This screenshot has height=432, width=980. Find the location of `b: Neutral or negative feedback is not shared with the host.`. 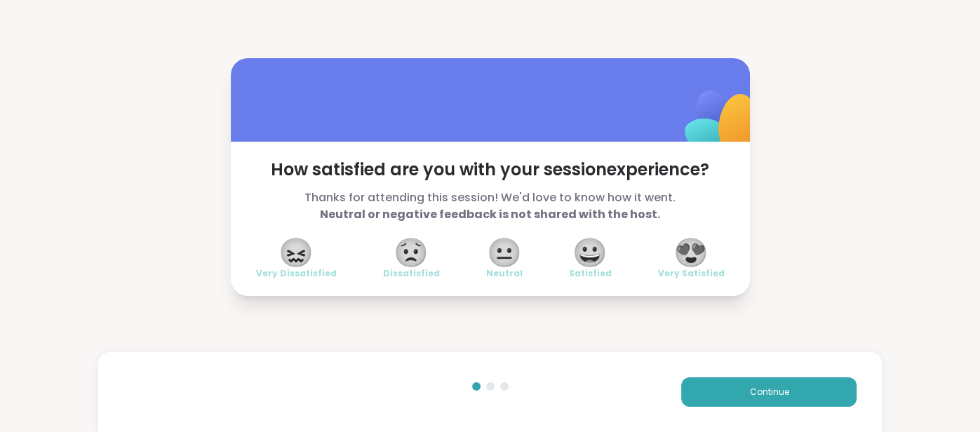

b: Neutral or negative feedback is not shared with the host. is located at coordinates (490, 214).